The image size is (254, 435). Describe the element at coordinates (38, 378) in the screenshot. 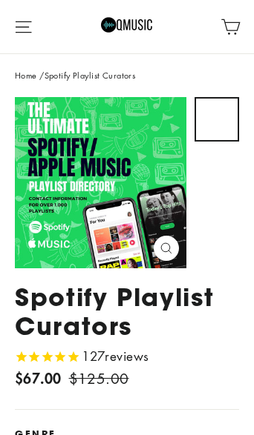

I see `span: $67.00` at that location.